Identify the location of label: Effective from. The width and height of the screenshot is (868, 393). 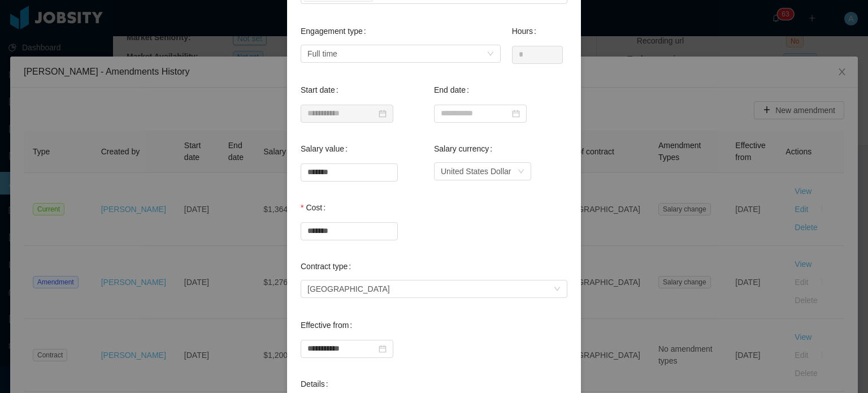
(328, 325).